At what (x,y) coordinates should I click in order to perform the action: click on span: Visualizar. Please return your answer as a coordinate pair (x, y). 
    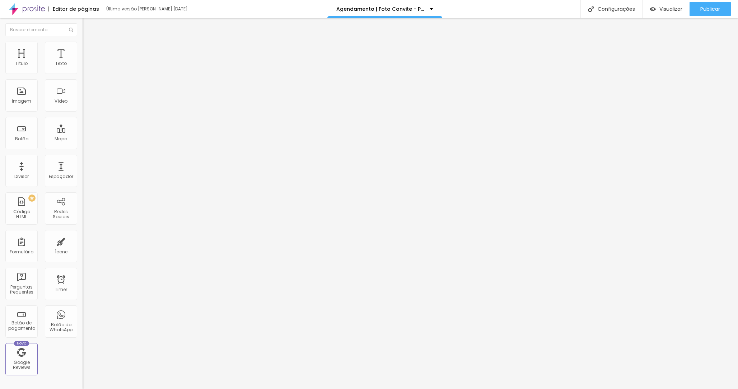
    Looking at the image, I should click on (671, 9).